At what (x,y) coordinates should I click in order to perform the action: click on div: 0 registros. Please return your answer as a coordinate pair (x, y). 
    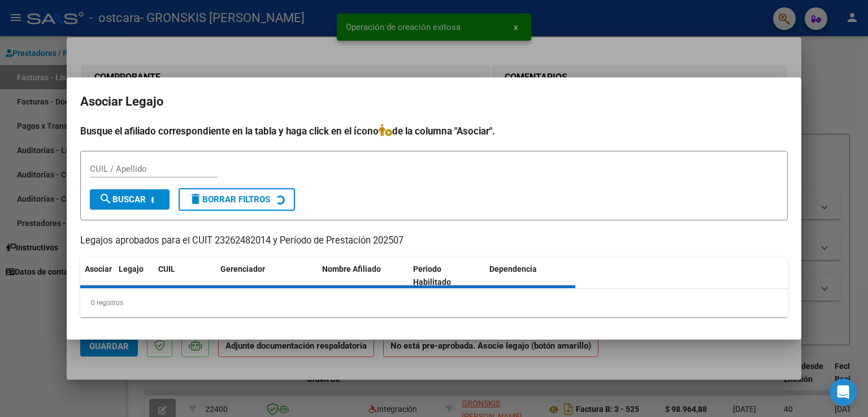
    Looking at the image, I should click on (434, 303).